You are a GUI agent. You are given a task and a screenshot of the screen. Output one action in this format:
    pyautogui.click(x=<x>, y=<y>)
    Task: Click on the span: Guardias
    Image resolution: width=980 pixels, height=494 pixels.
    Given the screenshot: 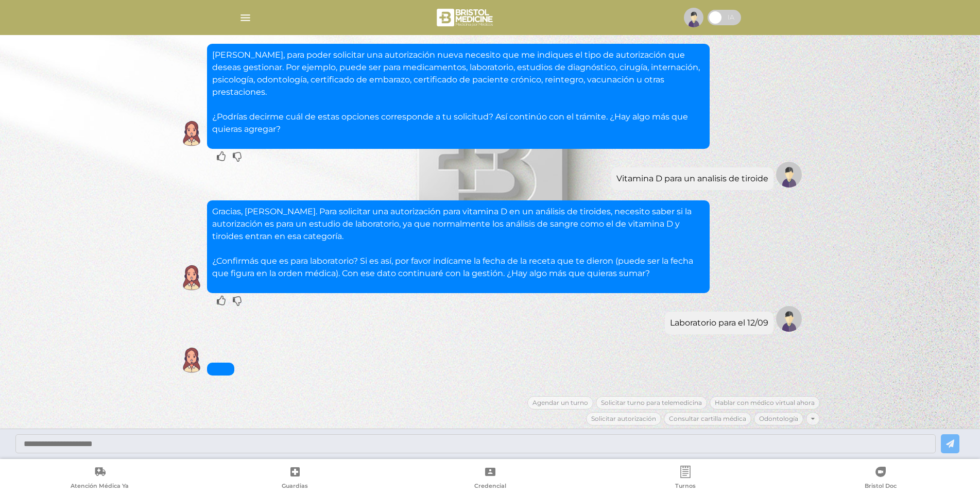 What is the action you would take?
    pyautogui.click(x=294, y=487)
    